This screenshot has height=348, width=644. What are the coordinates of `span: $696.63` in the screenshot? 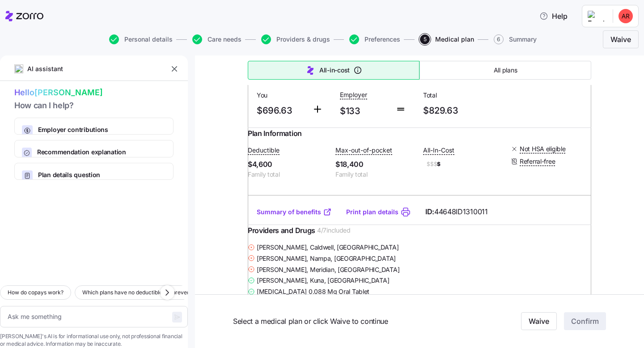 It's located at (281, 111).